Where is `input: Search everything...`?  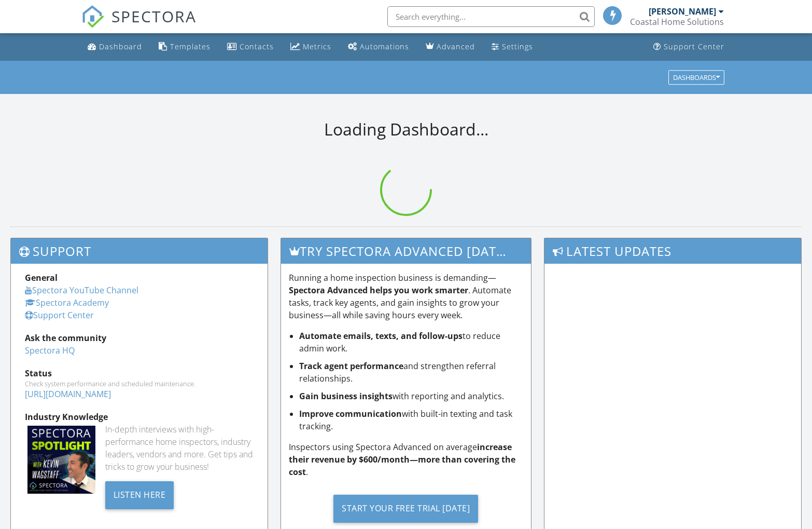 input: Search everything... is located at coordinates (491, 17).